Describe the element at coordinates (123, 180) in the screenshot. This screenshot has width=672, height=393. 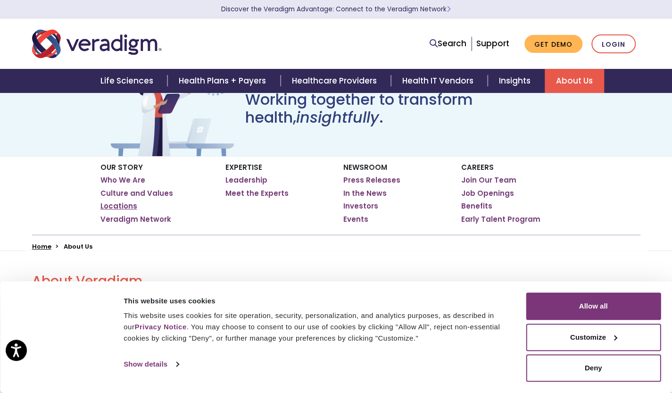
I see `a: Who We Are` at that location.